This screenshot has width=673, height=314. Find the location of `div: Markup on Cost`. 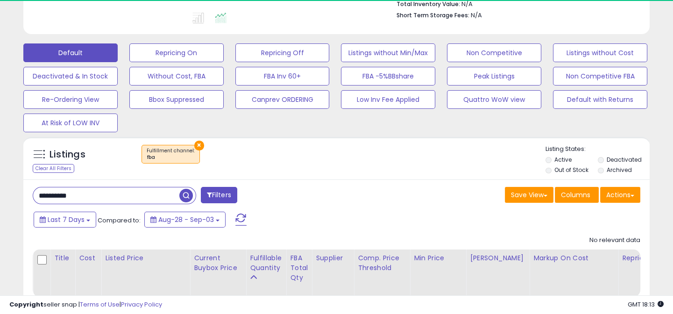

div: Markup on Cost is located at coordinates (573, 258).